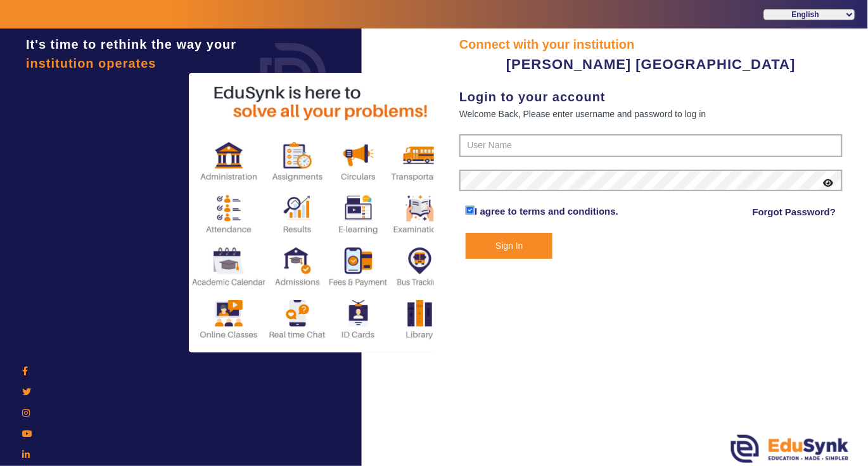 This screenshot has height=466, width=868. I want to click on div: Welcome Back, Please enter username and password to log in, so click(651, 114).